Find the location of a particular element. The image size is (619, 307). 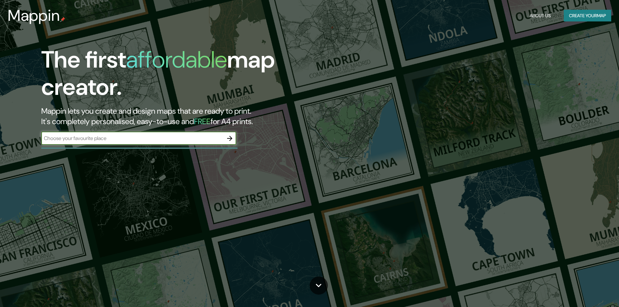

button: Create yourmap is located at coordinates (587, 16).